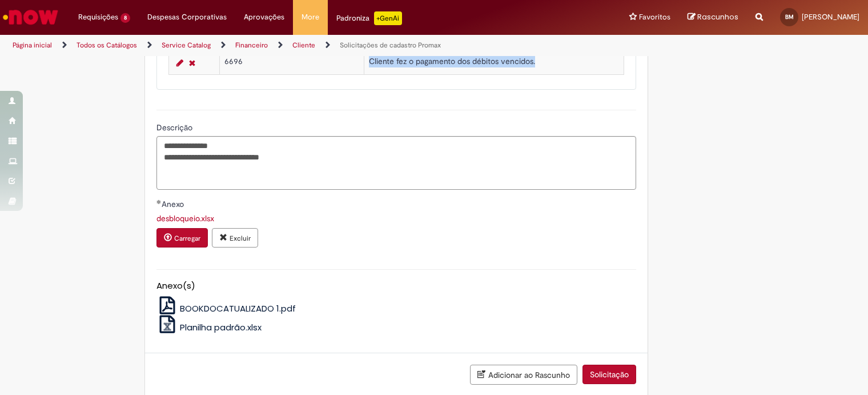 The image size is (868, 395). What do you see at coordinates (188, 239) in the screenshot?
I see `small: Carregar` at bounding box center [188, 239].